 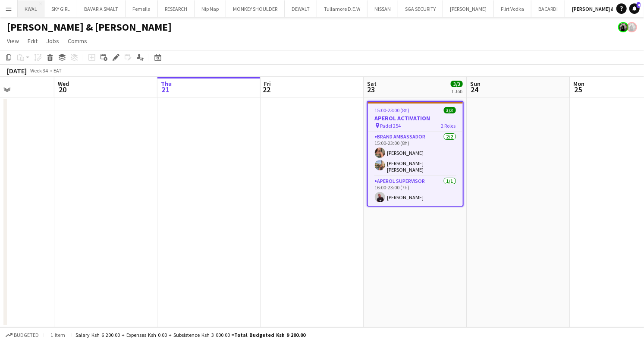 What do you see at coordinates (26, 335) in the screenshot?
I see `span: Budgeted` at bounding box center [26, 335].